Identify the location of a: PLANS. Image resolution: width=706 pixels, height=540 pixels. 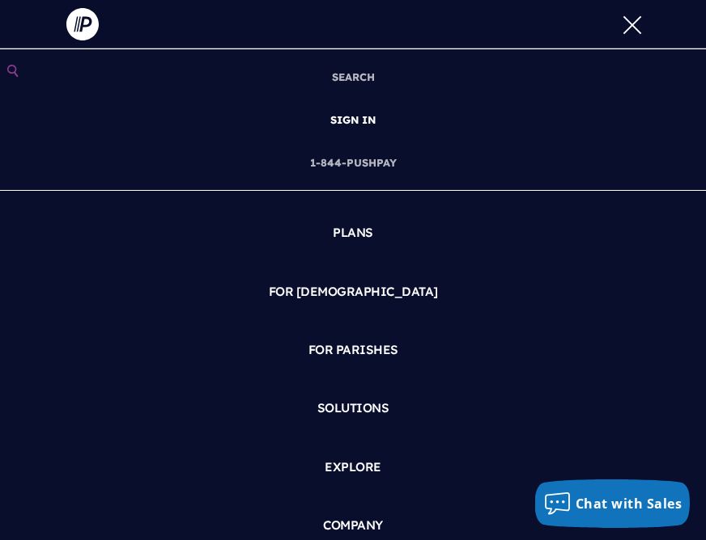
(353, 233).